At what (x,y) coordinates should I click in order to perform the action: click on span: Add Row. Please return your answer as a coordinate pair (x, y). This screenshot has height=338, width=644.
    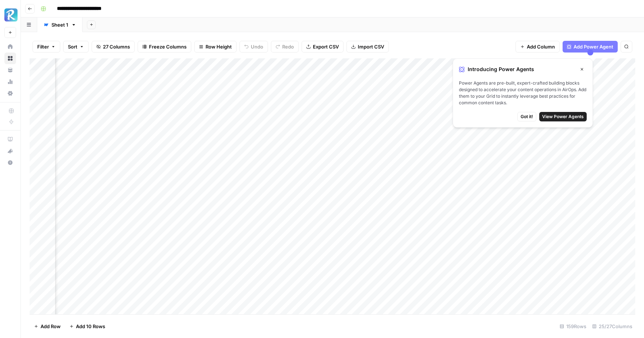
    Looking at the image, I should click on (50, 326).